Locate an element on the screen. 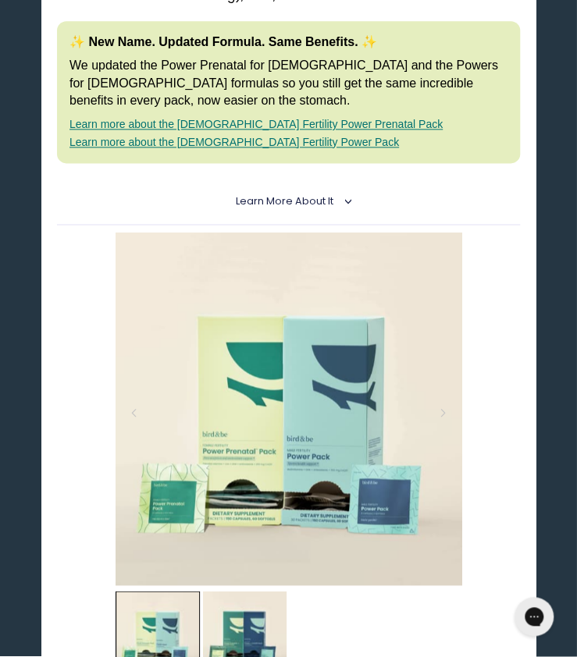 The width and height of the screenshot is (577, 657). button: Gorgias live chat is located at coordinates (27, 25).